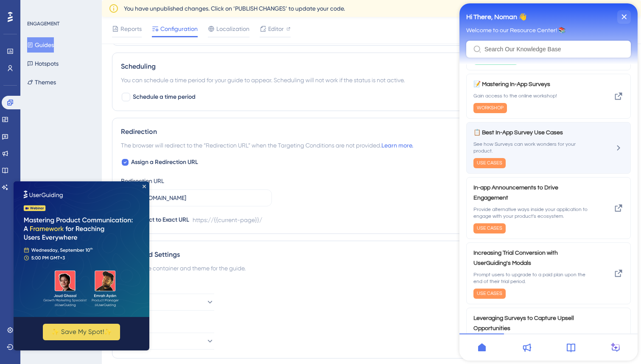 This screenshot has width=641, height=364. What do you see at coordinates (74, 93) in the screenshot?
I see `div: Mastering In-App Surveys` at bounding box center [74, 93].